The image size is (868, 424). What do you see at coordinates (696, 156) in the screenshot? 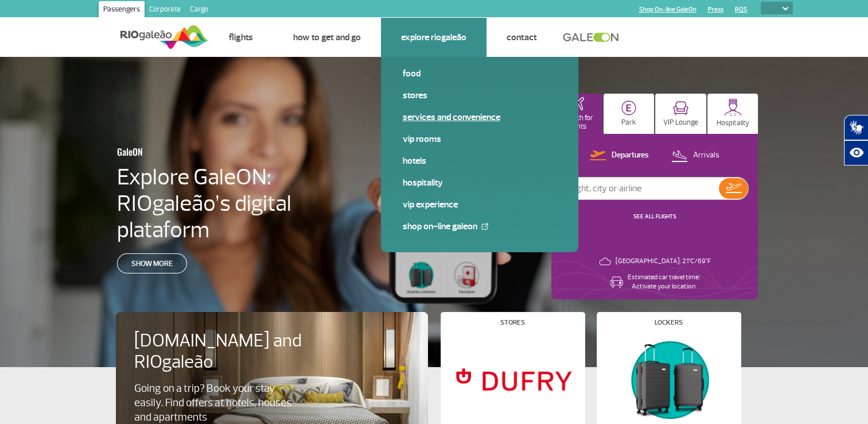
I see `button: Arrivals` at bounding box center [696, 156].